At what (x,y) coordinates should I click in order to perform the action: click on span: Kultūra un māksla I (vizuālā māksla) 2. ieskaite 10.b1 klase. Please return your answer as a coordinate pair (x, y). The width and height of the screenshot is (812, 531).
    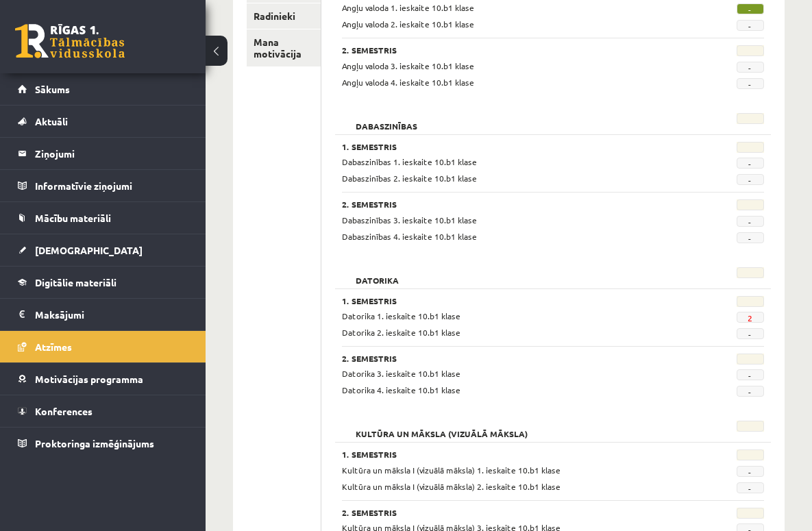
    Looking at the image, I should click on (451, 487).